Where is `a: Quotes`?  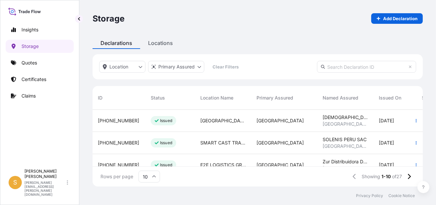 a: Quotes is located at coordinates (40, 63).